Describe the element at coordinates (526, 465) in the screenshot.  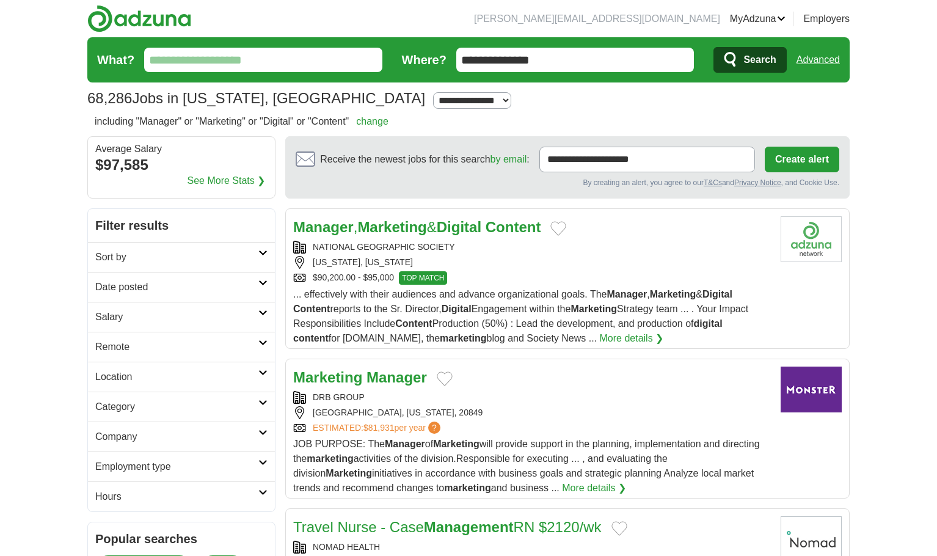
I see `span: JOB PURPOSE: The of will provide support in the planning, implementation and directing the activi...` at that location.